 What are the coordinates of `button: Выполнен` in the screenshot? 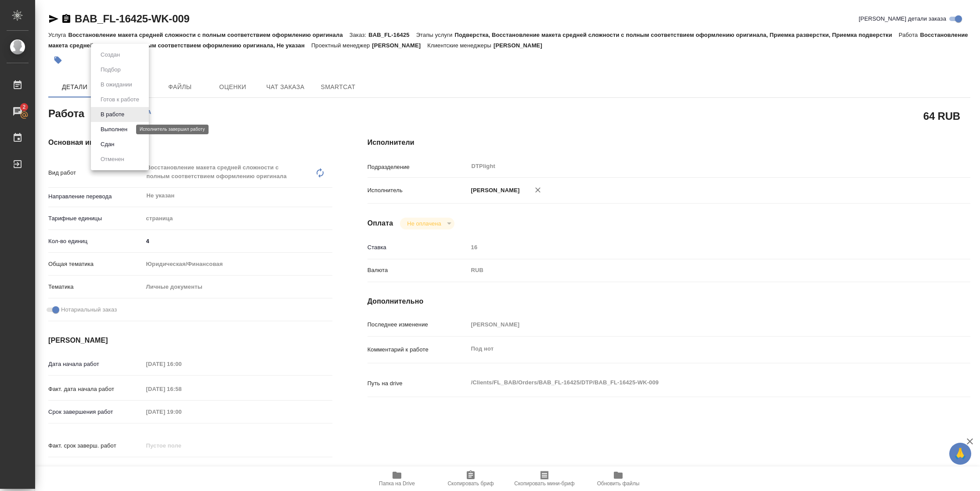 It's located at (114, 130).